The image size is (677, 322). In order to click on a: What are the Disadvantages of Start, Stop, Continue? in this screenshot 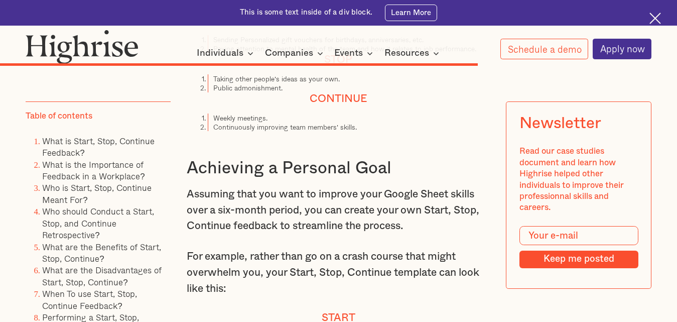, I will do `click(102, 276)`.